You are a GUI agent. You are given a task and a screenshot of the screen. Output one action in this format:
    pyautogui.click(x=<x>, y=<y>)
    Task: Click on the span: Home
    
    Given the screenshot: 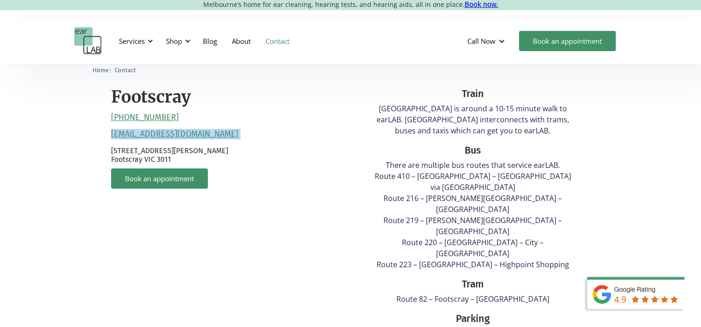 What is the action you would take?
    pyautogui.click(x=100, y=70)
    